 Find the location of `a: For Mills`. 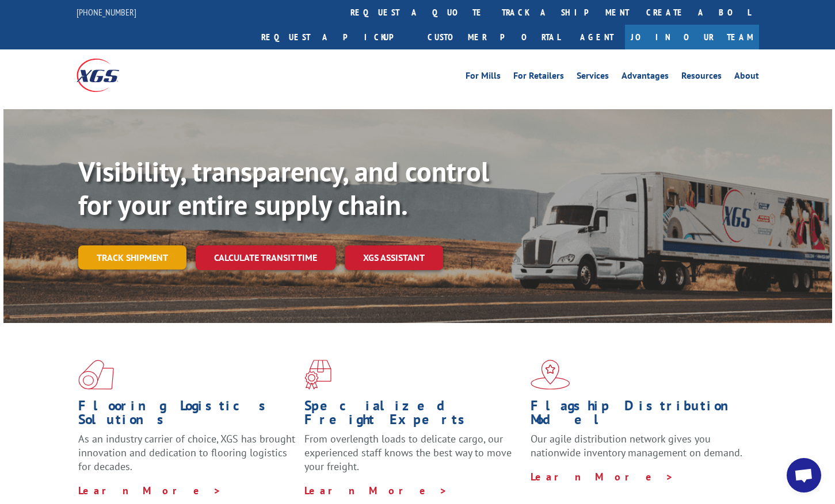

a: For Mills is located at coordinates (483, 78).